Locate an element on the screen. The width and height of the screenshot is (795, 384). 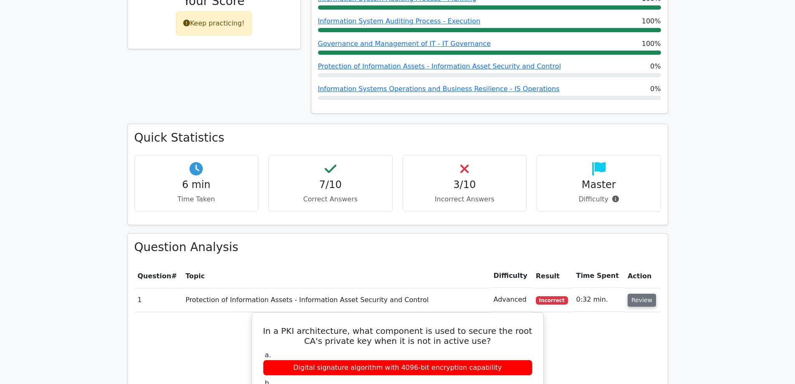
p: Correct Answers is located at coordinates (331, 199).